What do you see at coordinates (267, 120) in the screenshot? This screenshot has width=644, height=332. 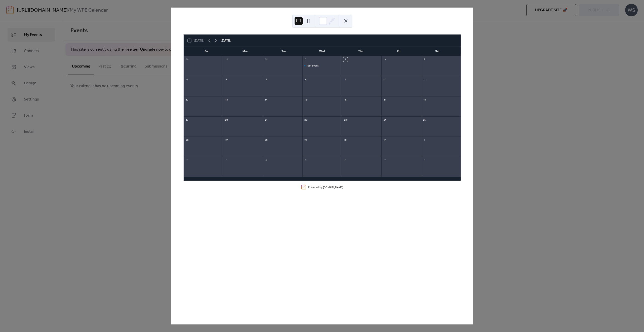 I see `div: 21` at bounding box center [267, 120].